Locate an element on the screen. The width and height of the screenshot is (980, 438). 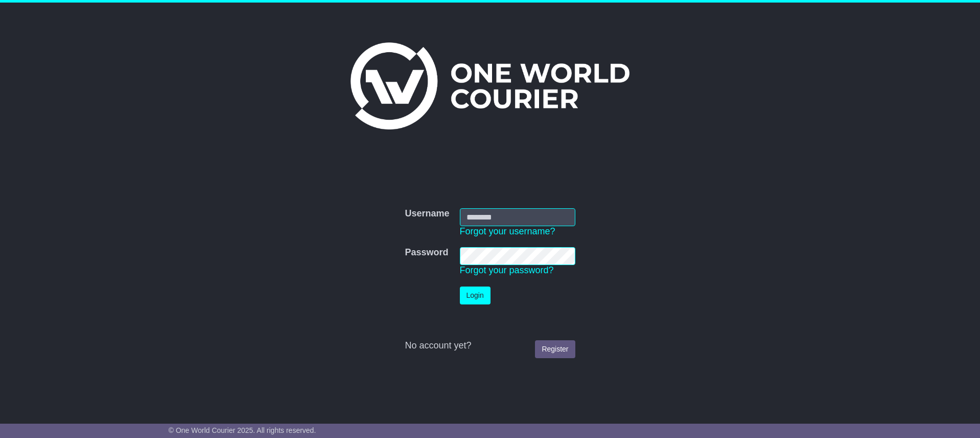
label: Password is located at coordinates (426, 253).